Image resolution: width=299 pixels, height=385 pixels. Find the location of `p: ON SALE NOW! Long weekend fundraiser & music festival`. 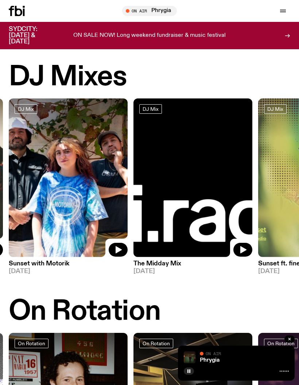

p: ON SALE NOW! Long weekend fundraiser & music festival is located at coordinates (149, 36).